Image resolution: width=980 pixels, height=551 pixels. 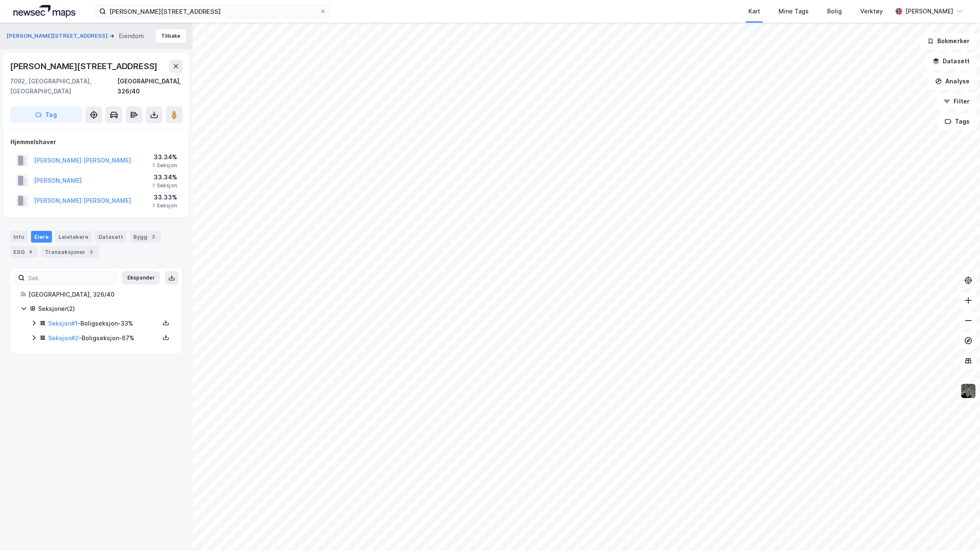 I want to click on button: Analyse, so click(x=953, y=81).